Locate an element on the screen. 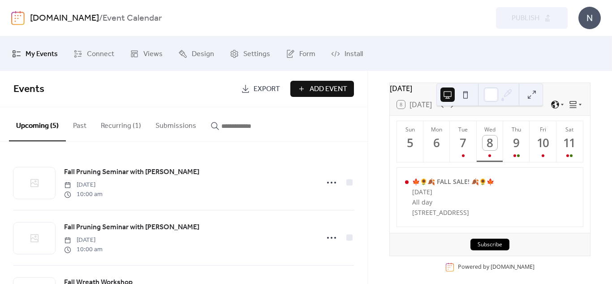 Image resolution: width=612 pixels, height=284 pixels. span: My Events is located at coordinates (42, 54).